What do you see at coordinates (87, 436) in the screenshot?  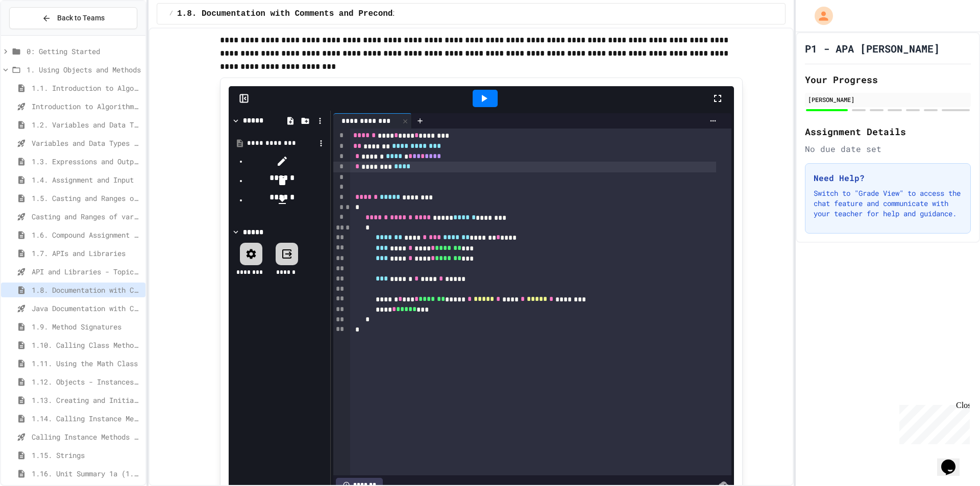 I see `span: Calling Instance Methods - Topic 1.14` at bounding box center [87, 436].